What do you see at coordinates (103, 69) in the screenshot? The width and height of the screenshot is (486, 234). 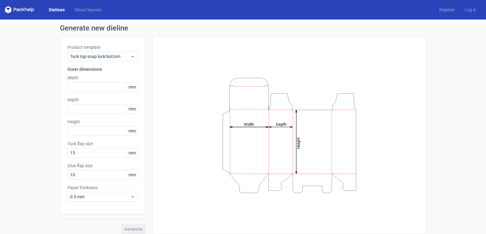 I see `h3: Outer dimensions` at bounding box center [103, 69].